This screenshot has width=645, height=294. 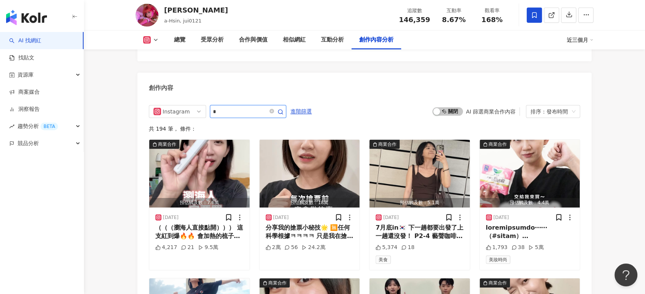 I want to click on span: 146,359, so click(x=414, y=19).